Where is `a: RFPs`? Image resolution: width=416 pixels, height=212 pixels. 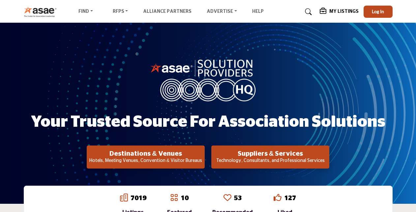
a: RFPs is located at coordinates (120, 12).